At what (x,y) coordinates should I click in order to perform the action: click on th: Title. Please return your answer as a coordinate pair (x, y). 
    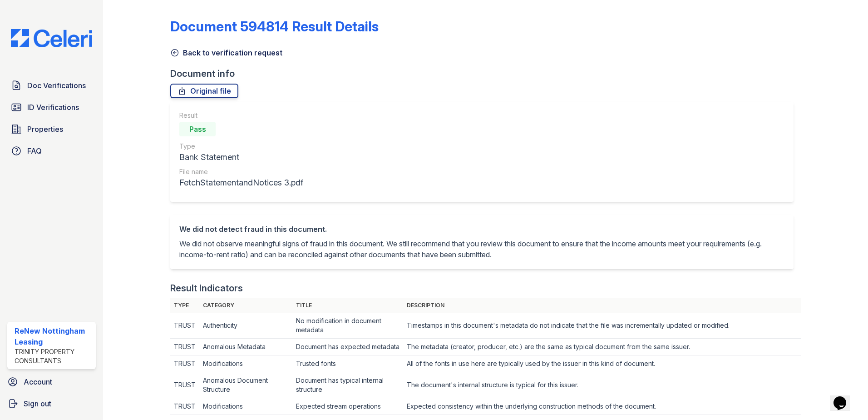
    Looking at the image, I should click on (348, 305).